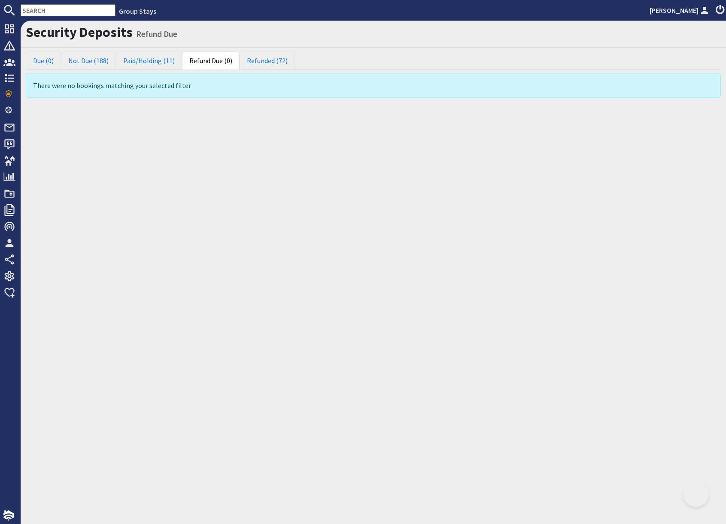 The width and height of the screenshot is (726, 524). What do you see at coordinates (137, 11) in the screenshot?
I see `a: Group Stays` at bounding box center [137, 11].